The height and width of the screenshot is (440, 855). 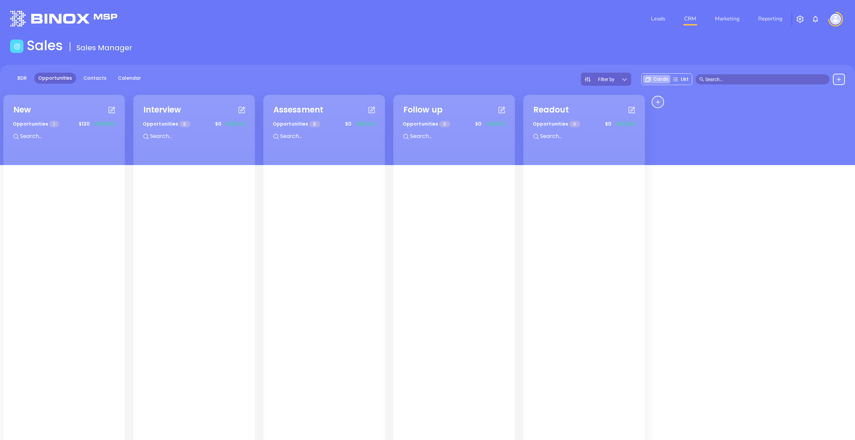 I want to click on div: AssessmentOpportunities 0$0+$0(0%), so click(x=324, y=124).